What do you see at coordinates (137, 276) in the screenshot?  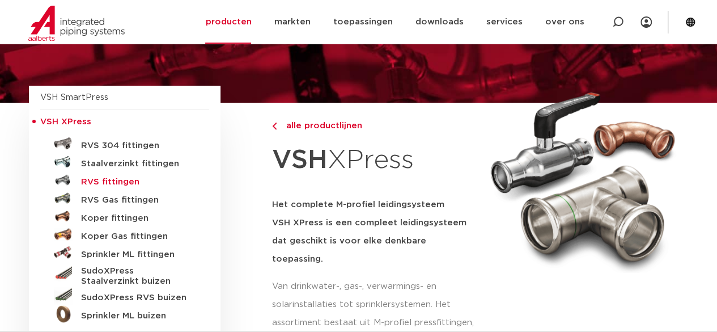 I see `h5: SudoXPress Staalverzinkt buizen` at bounding box center [137, 276].